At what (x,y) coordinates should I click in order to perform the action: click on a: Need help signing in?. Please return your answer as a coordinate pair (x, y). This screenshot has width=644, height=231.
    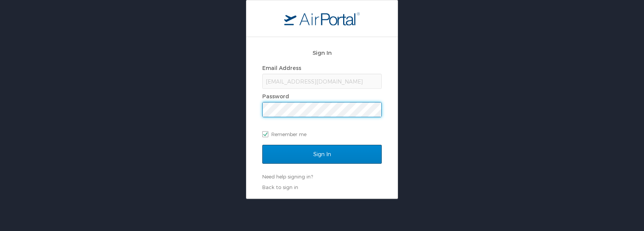
    Looking at the image, I should click on (288, 176).